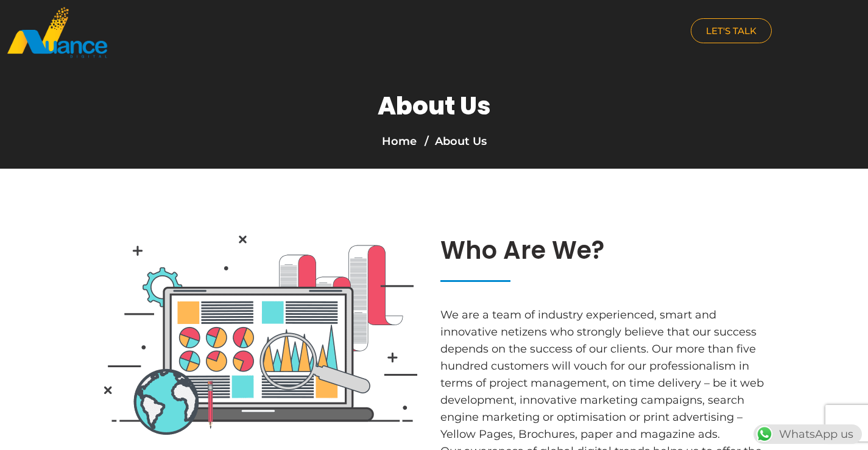  Describe the element at coordinates (608, 250) in the screenshot. I see `h2: Who Are We?` at that location.